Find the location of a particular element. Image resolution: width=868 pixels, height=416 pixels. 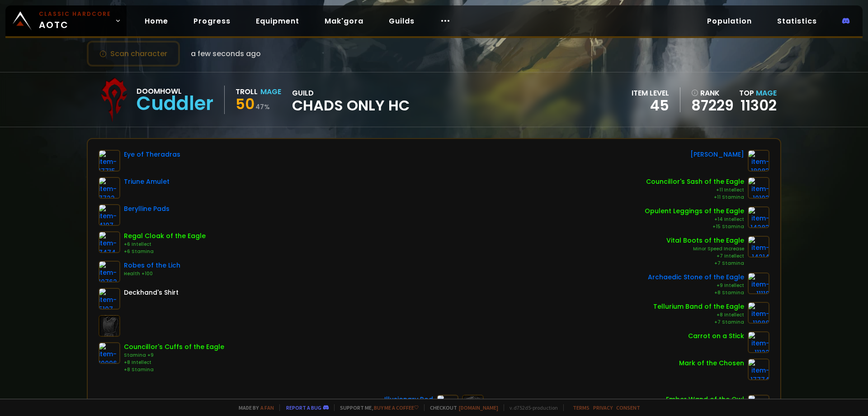

a: Statistics is located at coordinates (797, 21).